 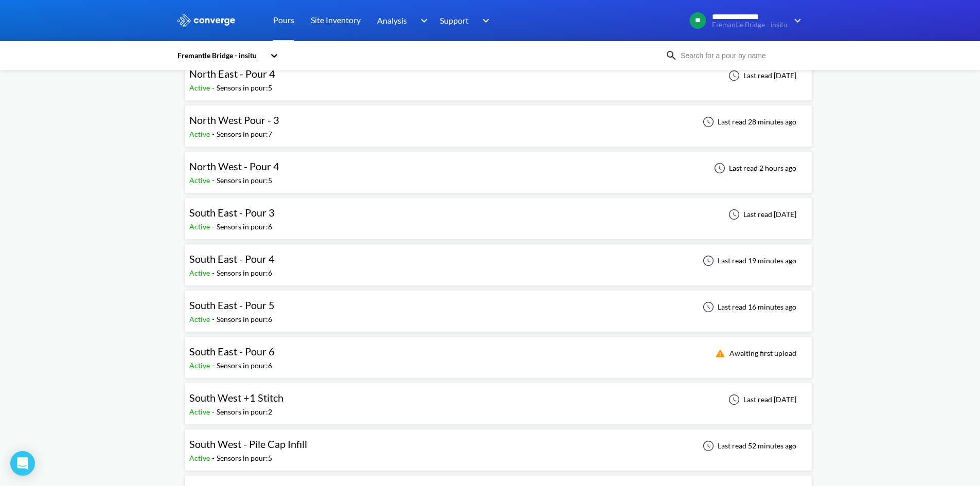 I want to click on div: Awaiting first upload, so click(x=754, y=353).